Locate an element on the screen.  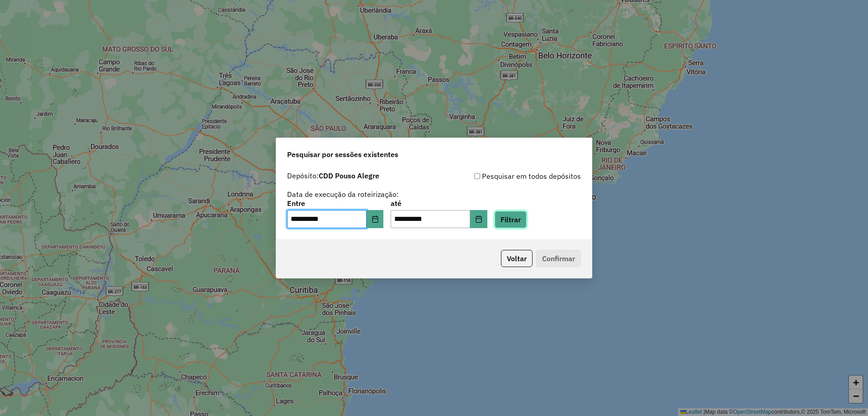
button: Voltar is located at coordinates (517, 258).